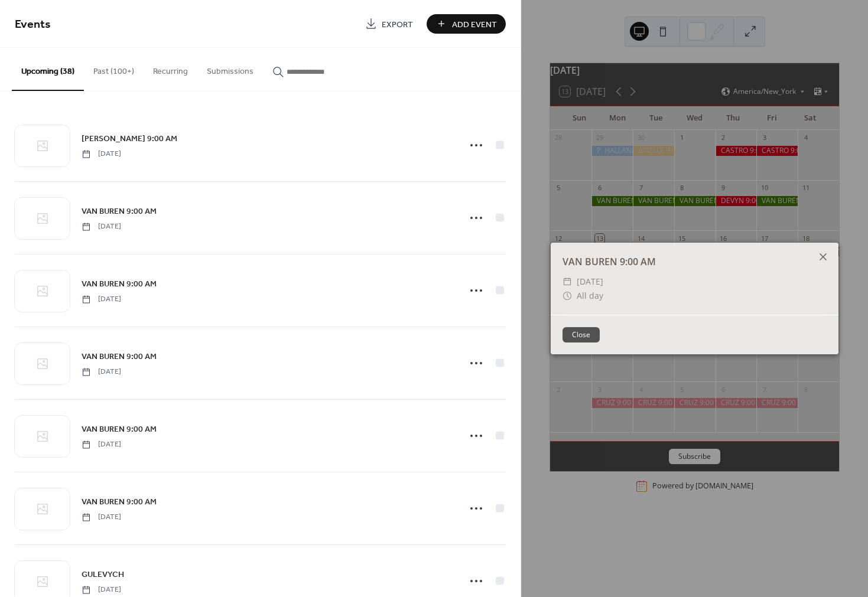 The width and height of the screenshot is (868, 597). What do you see at coordinates (48, 69) in the screenshot?
I see `button: Upcoming (38)` at bounding box center [48, 69].